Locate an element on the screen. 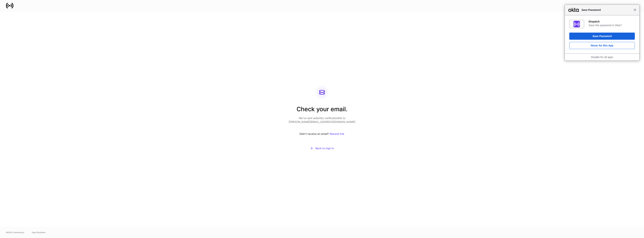  a: Data Disclaimer is located at coordinates (39, 232).